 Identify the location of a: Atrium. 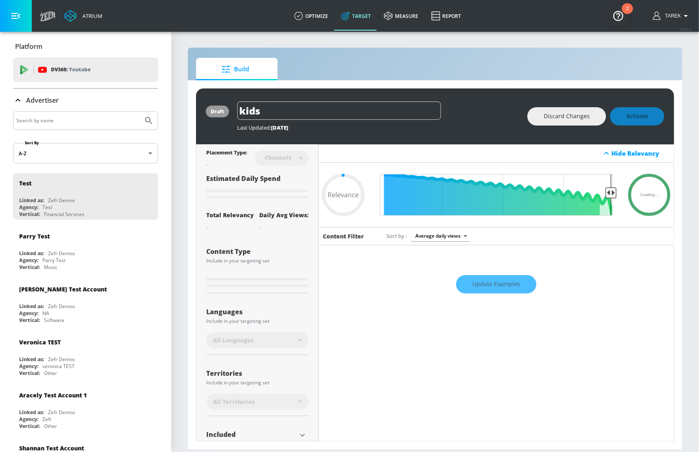
(83, 16).